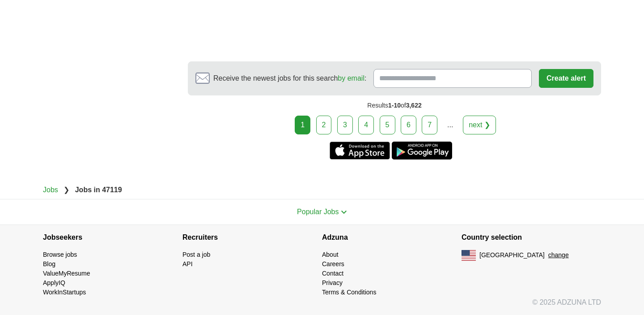 The height and width of the screenshot is (315, 644). What do you see at coordinates (333, 264) in the screenshot?
I see `a: Careers` at bounding box center [333, 264].